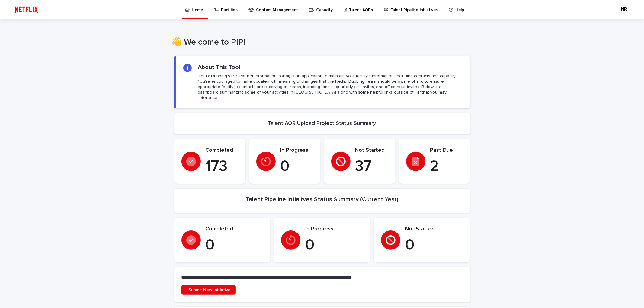  I want to click on p: 2, so click(446, 167).